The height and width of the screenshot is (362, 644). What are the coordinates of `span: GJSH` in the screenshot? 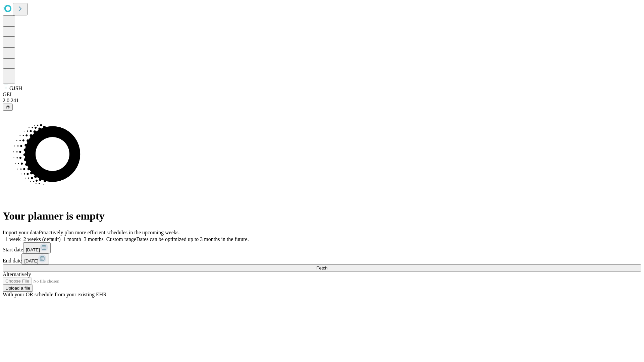 It's located at (16, 88).